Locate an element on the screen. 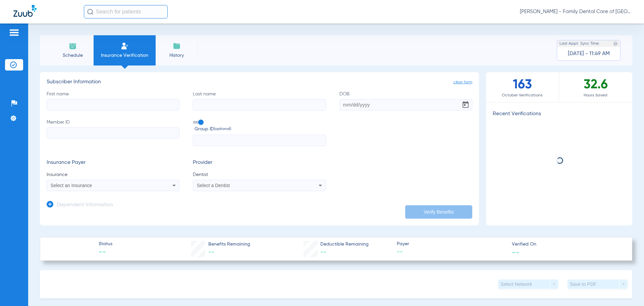 This screenshot has height=306, width=644. span: Schedule is located at coordinates (73, 56).